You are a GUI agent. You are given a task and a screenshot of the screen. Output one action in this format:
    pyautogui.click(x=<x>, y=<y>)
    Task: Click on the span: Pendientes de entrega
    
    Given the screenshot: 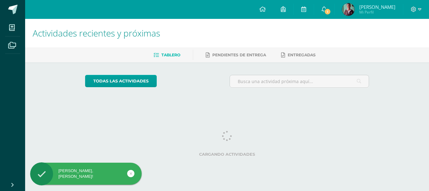 What is the action you would take?
    pyautogui.click(x=239, y=55)
    